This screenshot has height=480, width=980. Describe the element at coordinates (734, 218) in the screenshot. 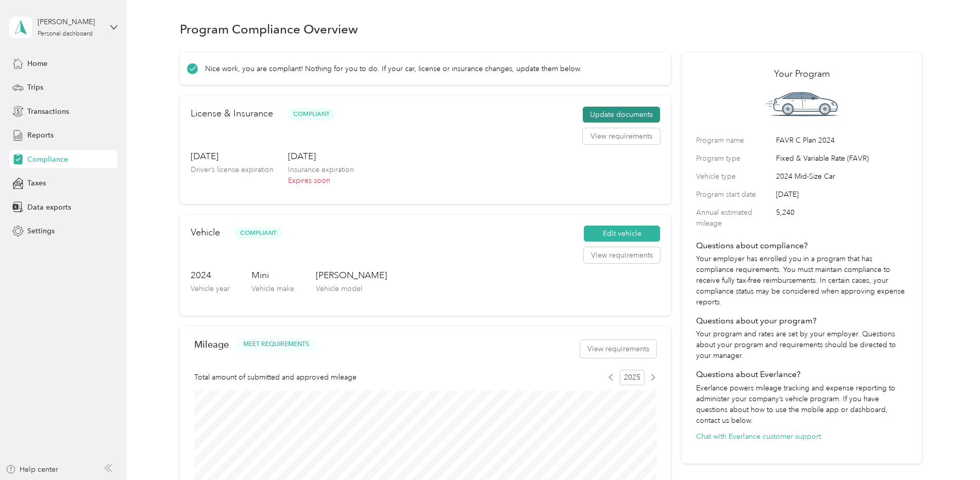

I see `label: Annual estimated mileage` at that location.